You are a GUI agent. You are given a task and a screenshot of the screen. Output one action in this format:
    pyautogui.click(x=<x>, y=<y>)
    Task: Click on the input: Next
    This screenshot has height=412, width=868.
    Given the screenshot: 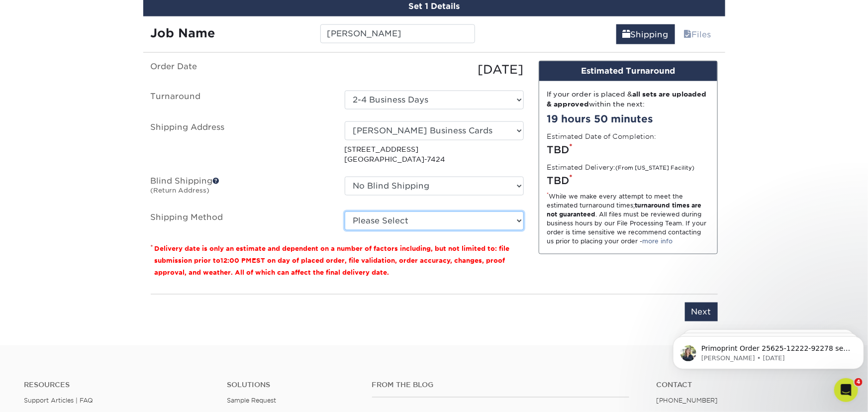 What is the action you would take?
    pyautogui.click(x=702, y=312)
    